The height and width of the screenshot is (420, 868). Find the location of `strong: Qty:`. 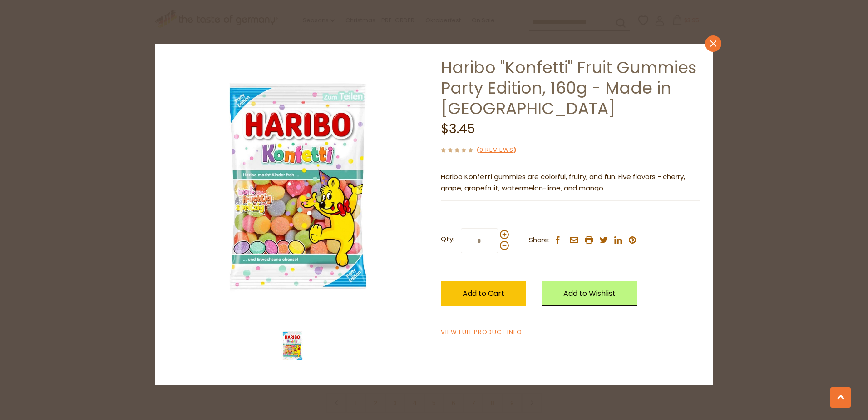

strong: Qty: is located at coordinates (447, 239).